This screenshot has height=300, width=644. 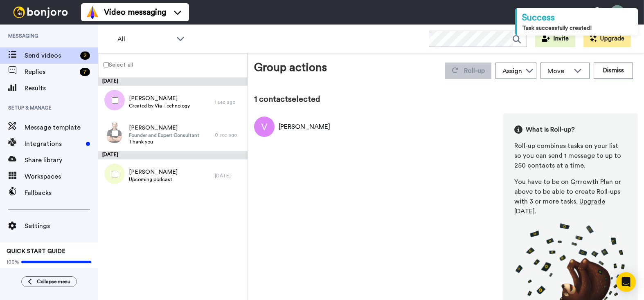 What do you see at coordinates (85, 72) in the screenshot?
I see `div: 7` at bounding box center [85, 72].